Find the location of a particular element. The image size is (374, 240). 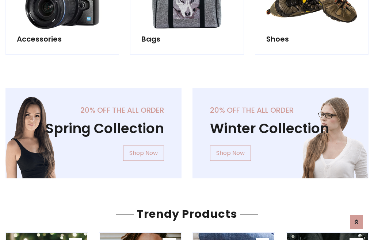

h1: Winter Collection is located at coordinates (280, 128).